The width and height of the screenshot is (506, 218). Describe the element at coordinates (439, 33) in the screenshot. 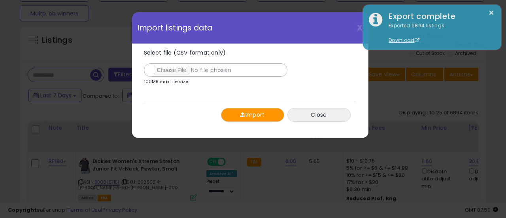

I see `div: Exported 6894 listings.` at that location.